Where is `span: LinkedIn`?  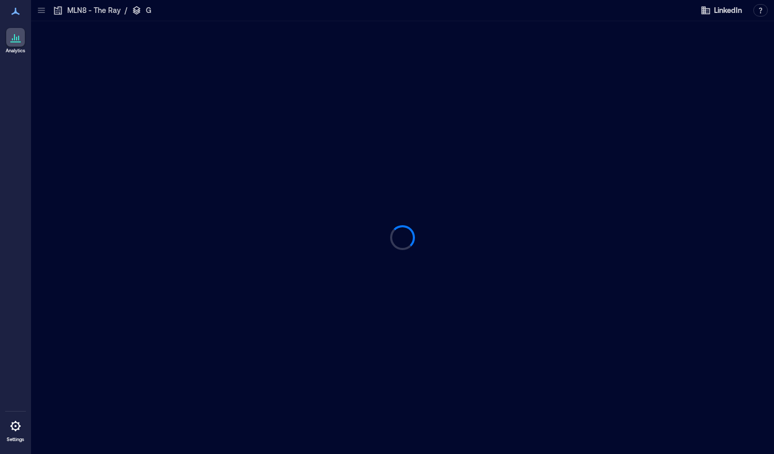
span: LinkedIn is located at coordinates (728, 10).